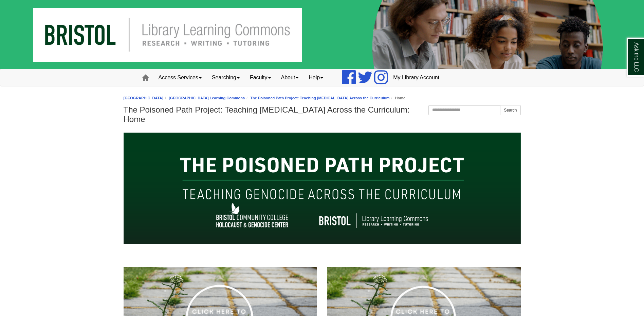  What do you see at coordinates (316, 77) in the screenshot?
I see `a: Help` at bounding box center [316, 77].